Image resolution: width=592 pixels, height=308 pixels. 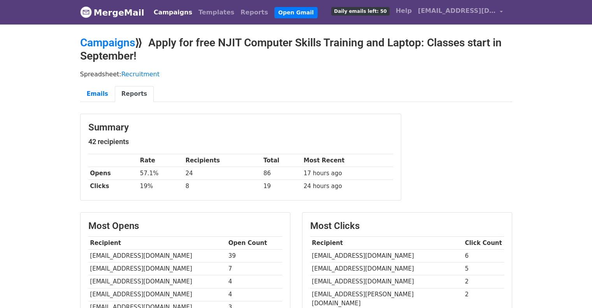 What do you see at coordinates (86, 12) in the screenshot?
I see `img: MergeMail logo` at bounding box center [86, 12].